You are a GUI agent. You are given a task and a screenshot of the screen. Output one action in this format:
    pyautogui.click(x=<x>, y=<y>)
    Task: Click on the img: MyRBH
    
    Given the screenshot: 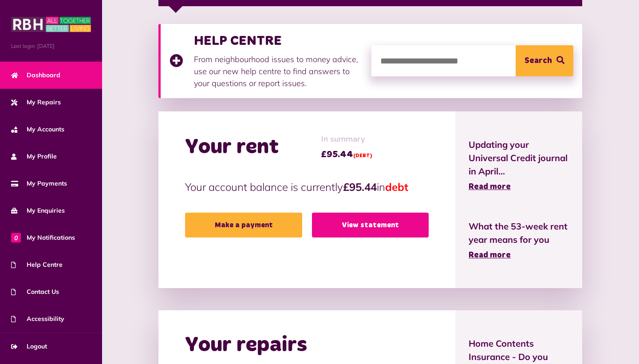 What is the action you would take?
    pyautogui.click(x=51, y=24)
    